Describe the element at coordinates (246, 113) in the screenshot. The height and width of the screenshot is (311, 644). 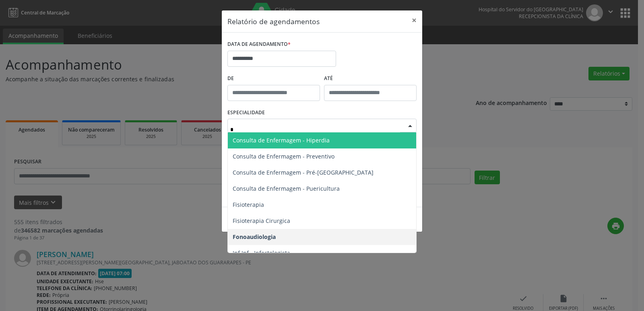
I see `label: ESPECIALIDADE` at that location.